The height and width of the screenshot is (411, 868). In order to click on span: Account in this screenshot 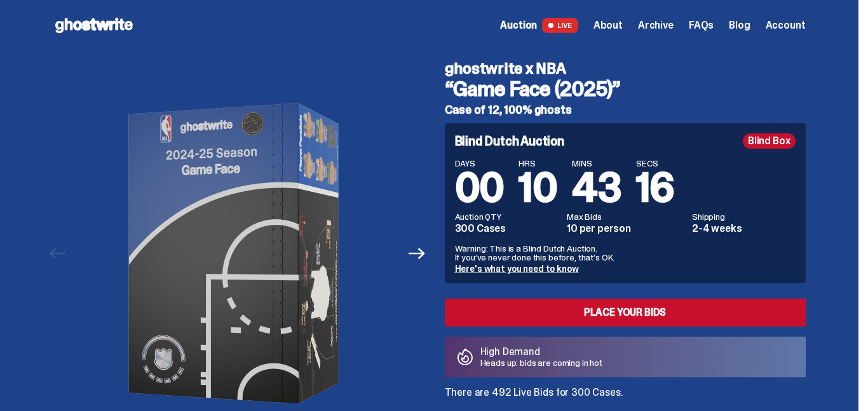, I will do `click(786, 26)`.